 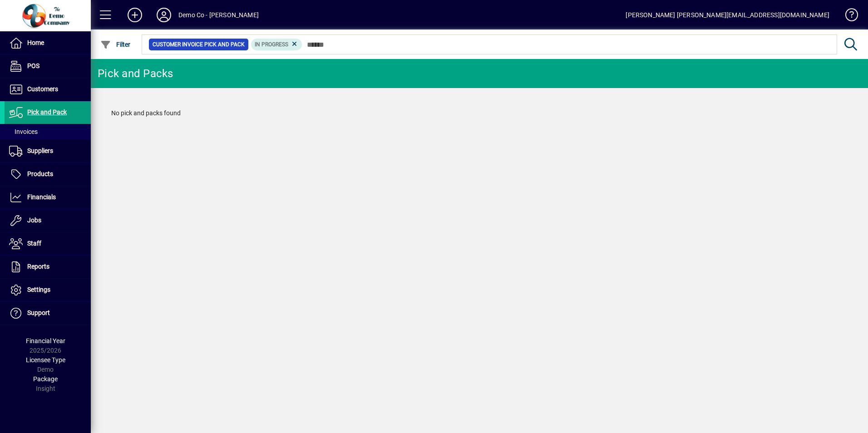 I want to click on button: Filter, so click(x=116, y=44).